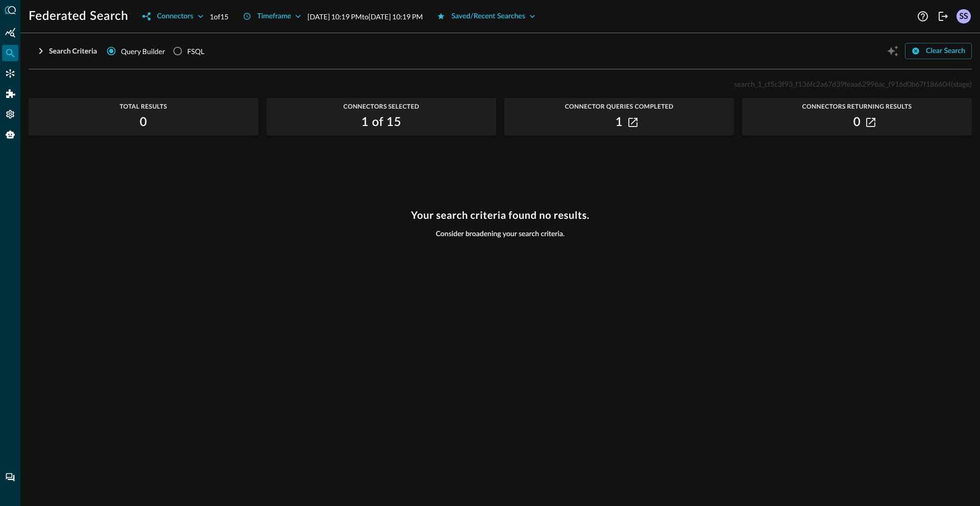 The height and width of the screenshot is (506, 980). Describe the element at coordinates (381, 122) in the screenshot. I see `h2: 1 of 15` at that location.